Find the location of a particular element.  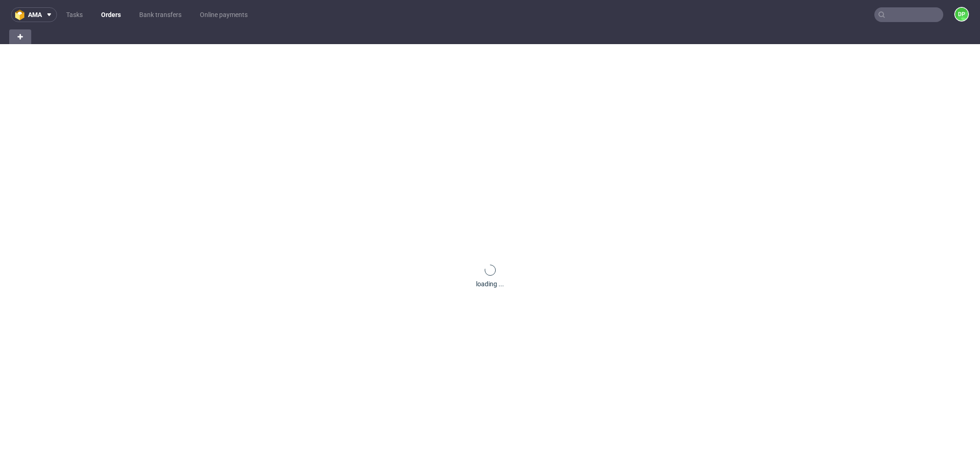

div: loading ... is located at coordinates (490, 284).